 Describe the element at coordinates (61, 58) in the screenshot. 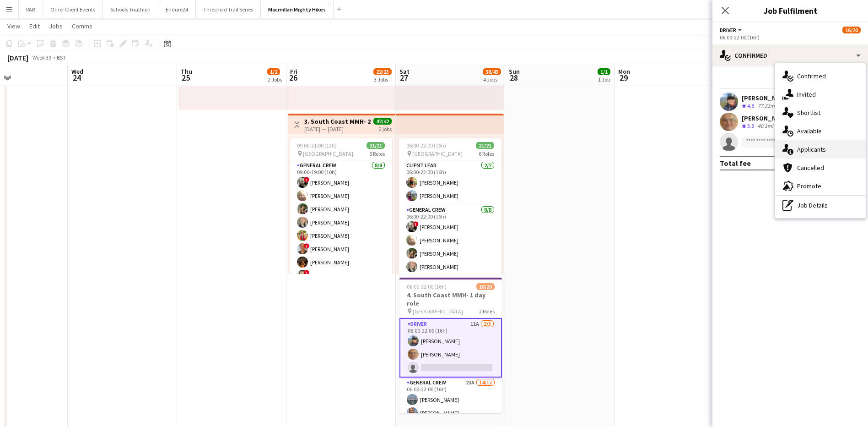

I see `div: BST` at that location.